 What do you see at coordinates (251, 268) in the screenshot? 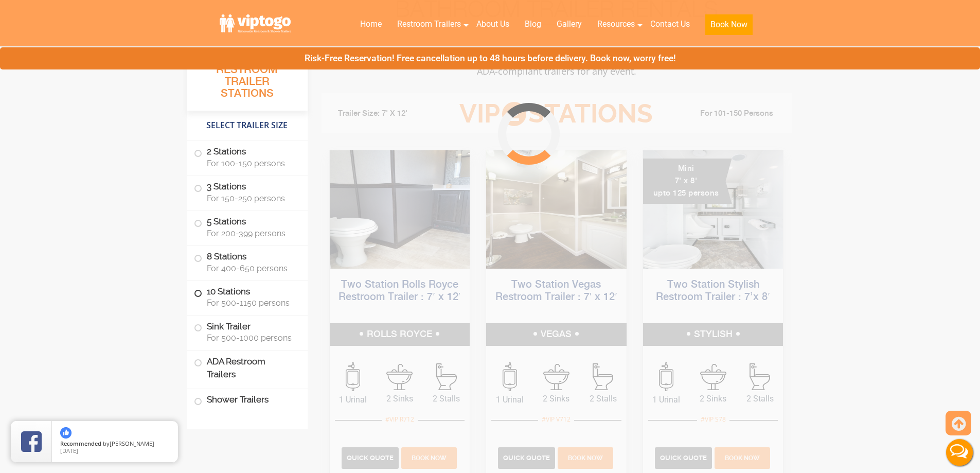
I see `span: For 400-650 persons` at bounding box center [251, 268].